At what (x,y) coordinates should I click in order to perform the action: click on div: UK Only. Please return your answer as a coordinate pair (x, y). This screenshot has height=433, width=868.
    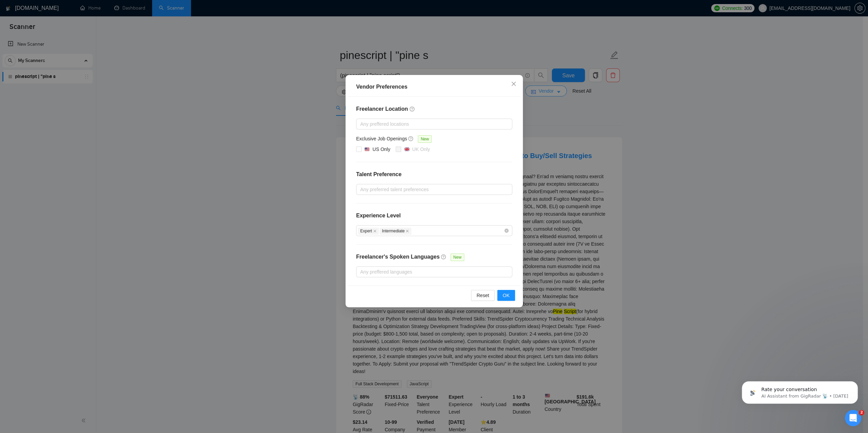
    Looking at the image, I should click on (421, 149).